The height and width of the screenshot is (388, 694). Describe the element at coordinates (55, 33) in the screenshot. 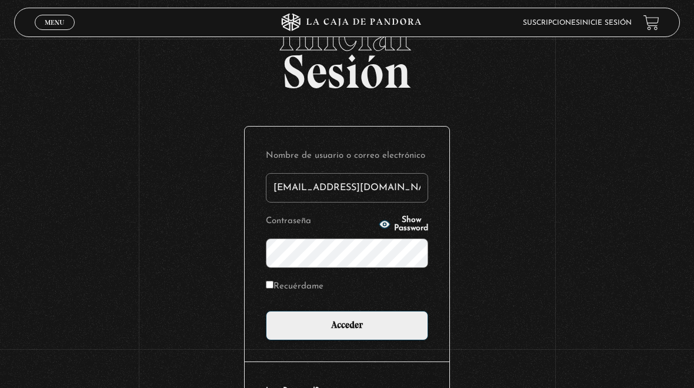

I see `span: Cerrar` at that location.